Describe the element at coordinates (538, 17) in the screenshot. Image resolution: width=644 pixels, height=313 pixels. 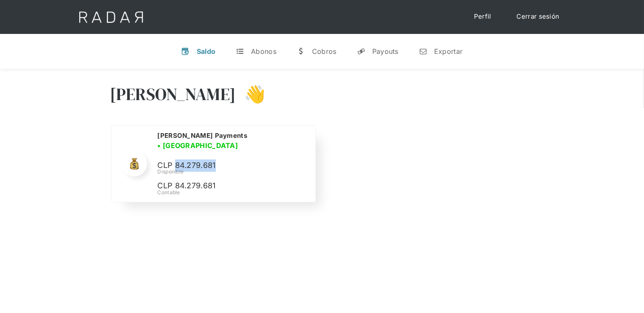
I see `a: Cerrar sesión` at that location.